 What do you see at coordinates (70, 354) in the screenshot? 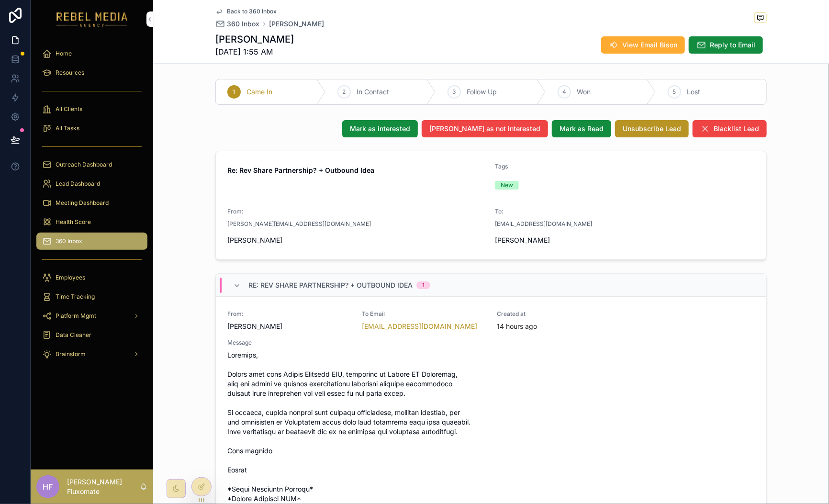
I see `span: Brainstorm` at bounding box center [70, 354].